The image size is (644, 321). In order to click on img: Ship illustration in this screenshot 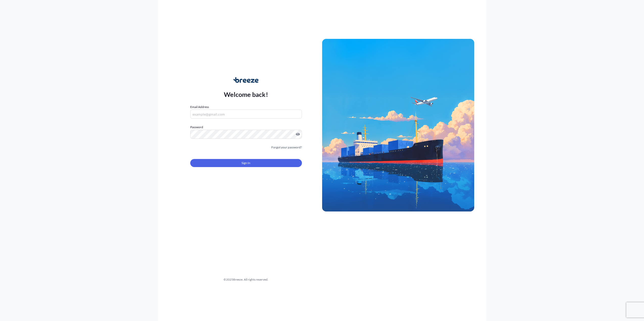, I will do `click(398, 125)`.